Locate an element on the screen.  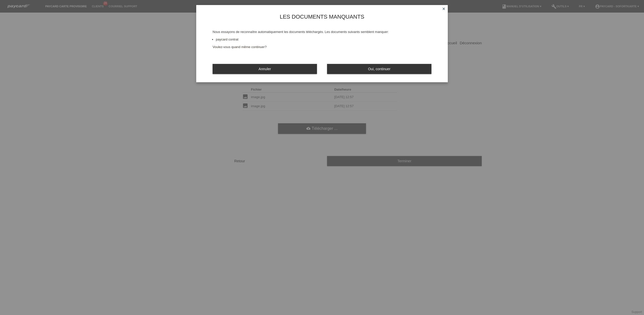
div: Nous essayons de reconnaître automatiquement les documents téléchargés. Les documents suivants se... is located at coordinates (322, 44).